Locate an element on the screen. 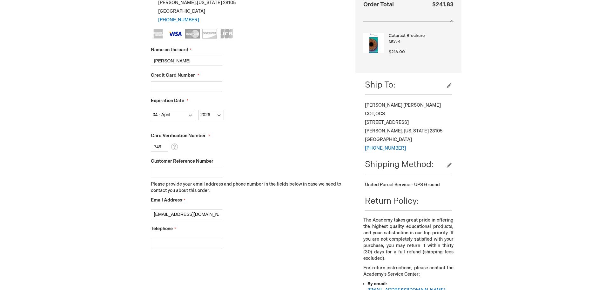 The height and width of the screenshot is (290, 605). img: MasterCard is located at coordinates (193, 34).